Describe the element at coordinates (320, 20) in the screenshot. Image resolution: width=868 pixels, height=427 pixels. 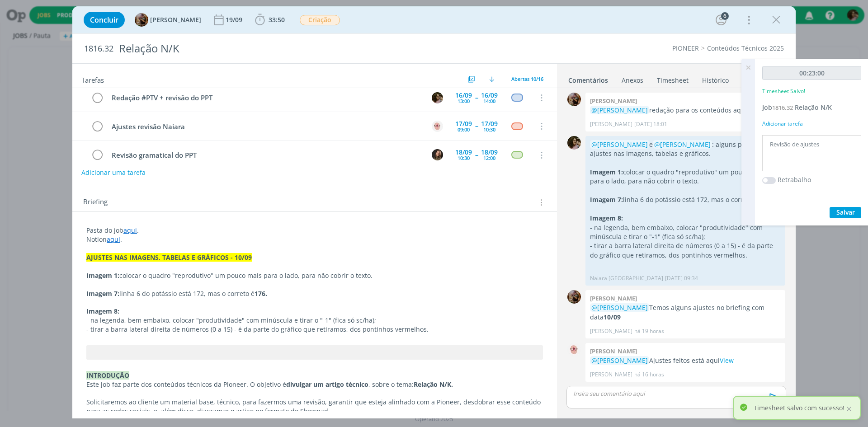
I see `button: Criação` at that location.